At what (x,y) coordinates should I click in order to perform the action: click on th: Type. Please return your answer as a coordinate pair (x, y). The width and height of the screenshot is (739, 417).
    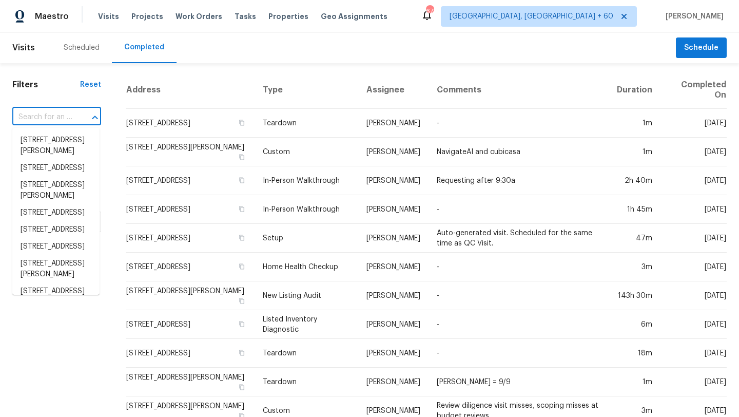
    Looking at the image, I should click on (306, 90).